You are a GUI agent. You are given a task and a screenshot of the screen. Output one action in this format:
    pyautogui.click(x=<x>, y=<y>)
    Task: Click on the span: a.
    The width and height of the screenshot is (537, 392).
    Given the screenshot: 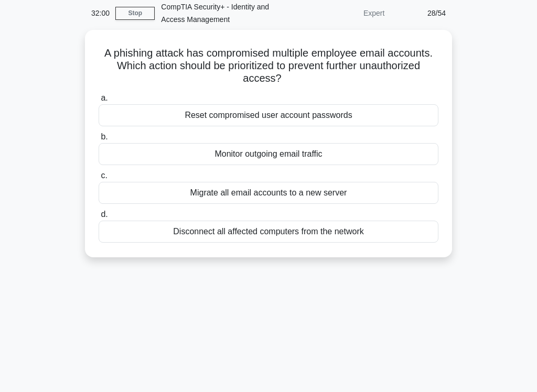 What is the action you would take?
    pyautogui.click(x=104, y=97)
    